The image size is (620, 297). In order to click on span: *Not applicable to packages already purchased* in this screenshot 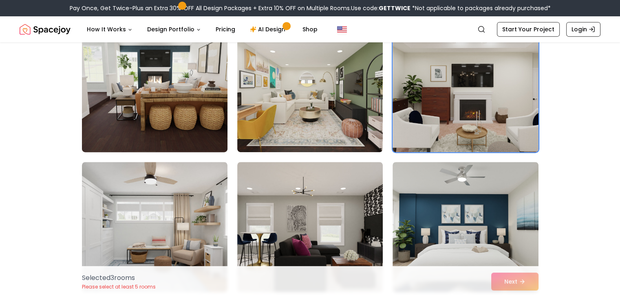, I will do `click(480, 8)`.